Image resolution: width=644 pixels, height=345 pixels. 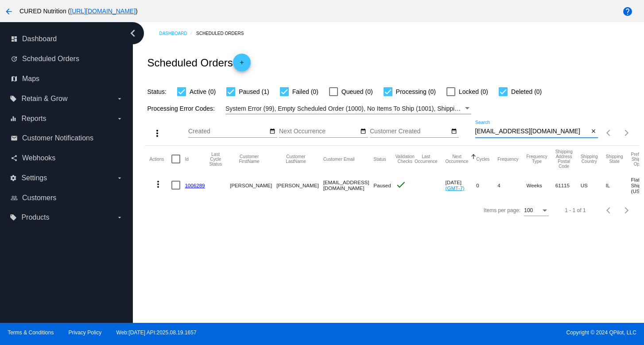 What do you see at coordinates (133, 33) in the screenshot?
I see `i: chevron_left` at bounding box center [133, 33].